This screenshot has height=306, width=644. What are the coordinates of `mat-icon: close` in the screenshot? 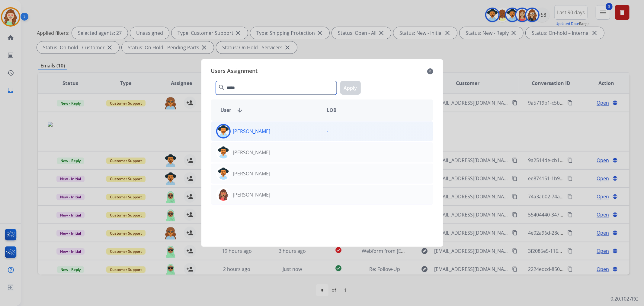 It's located at (430, 71).